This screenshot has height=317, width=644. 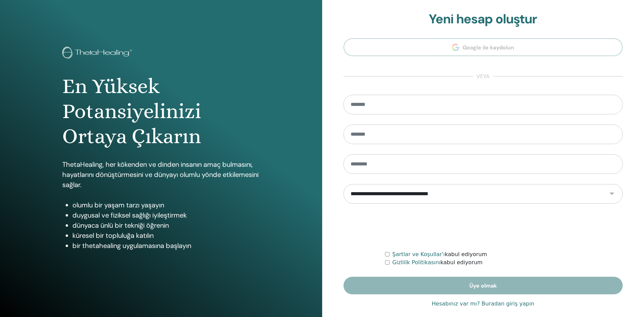 I want to click on a: Şartlar ve Koşullar'ı, so click(x=418, y=254).